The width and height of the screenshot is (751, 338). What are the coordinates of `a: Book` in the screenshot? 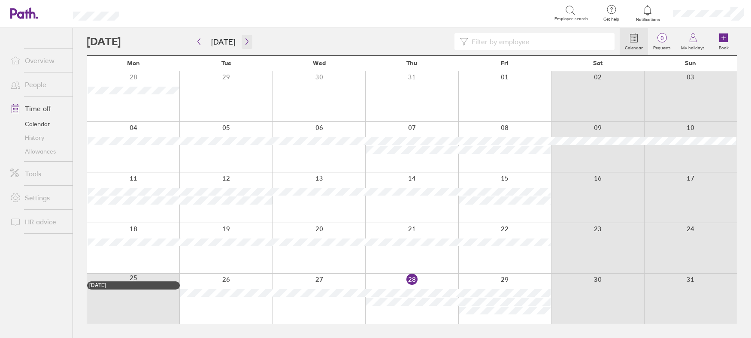 It's located at (724, 42).